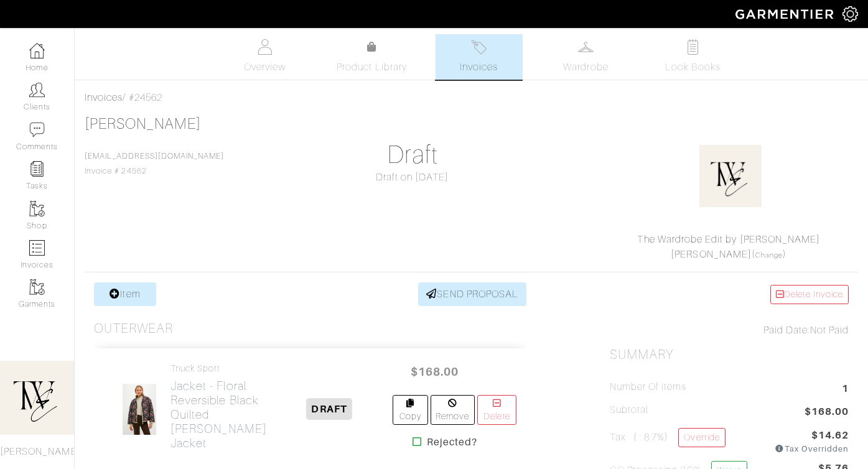 Image resolution: width=868 pixels, height=469 pixels. What do you see at coordinates (497, 410) in the screenshot?
I see `a: Delete` at bounding box center [497, 410].